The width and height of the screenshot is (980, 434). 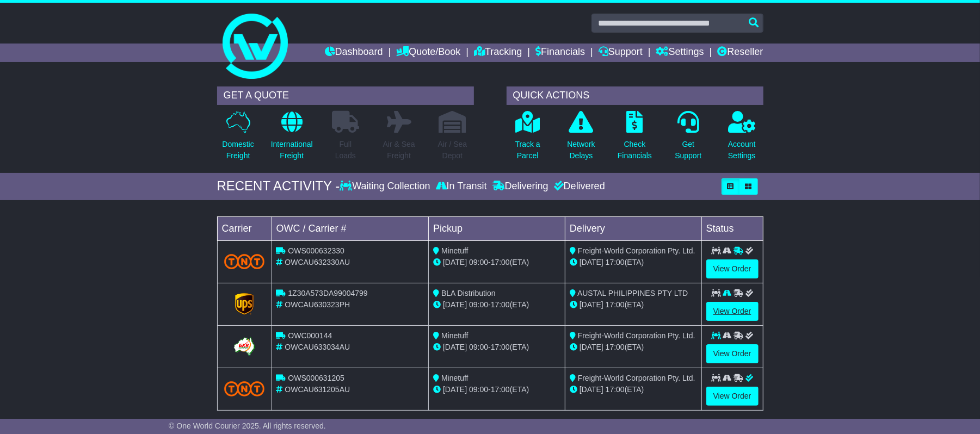 What do you see at coordinates (498, 53) in the screenshot?
I see `a: Tracking` at bounding box center [498, 53].